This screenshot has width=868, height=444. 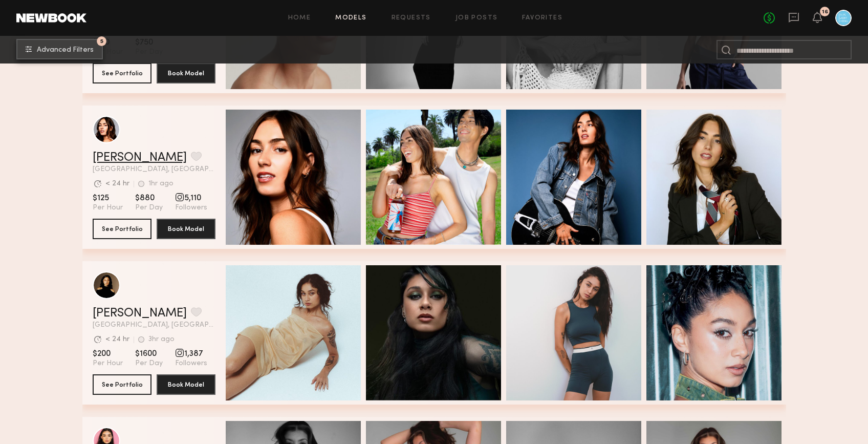 I want to click on a: Favorites, so click(x=542, y=18).